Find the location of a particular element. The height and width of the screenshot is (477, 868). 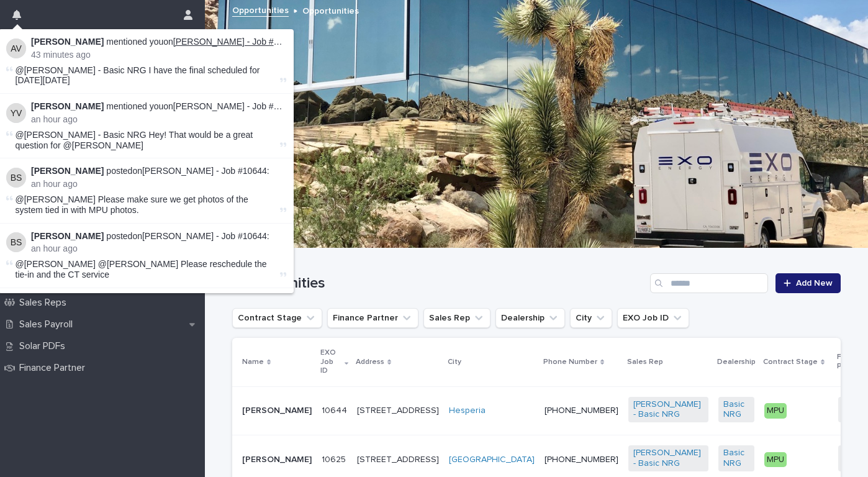

p: Address is located at coordinates (370, 362).